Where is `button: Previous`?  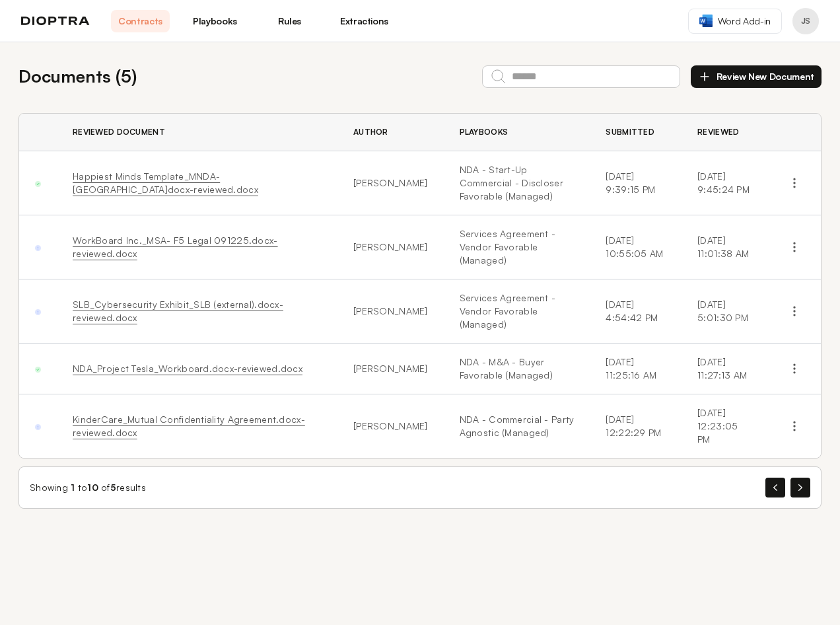 button: Previous is located at coordinates (775, 487).